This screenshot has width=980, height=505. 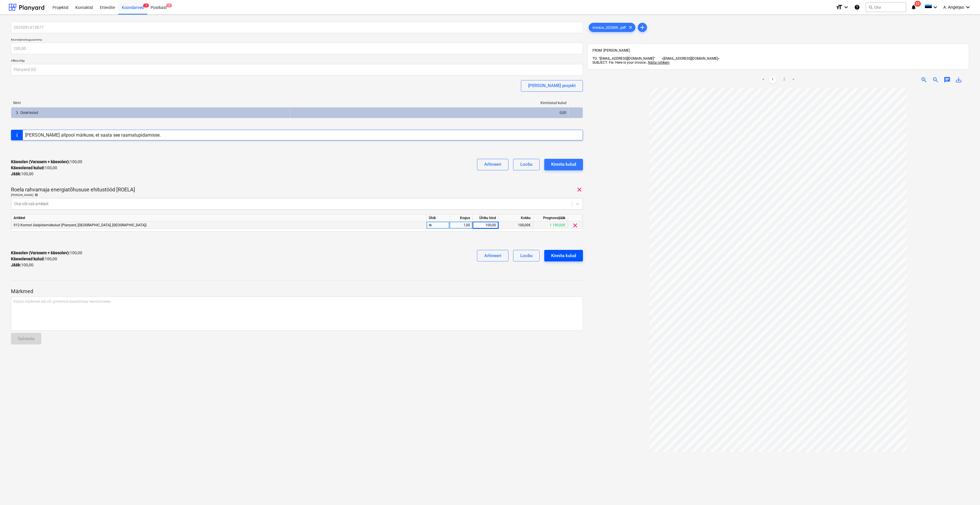 I want to click on i: Abikeskus, so click(x=857, y=7).